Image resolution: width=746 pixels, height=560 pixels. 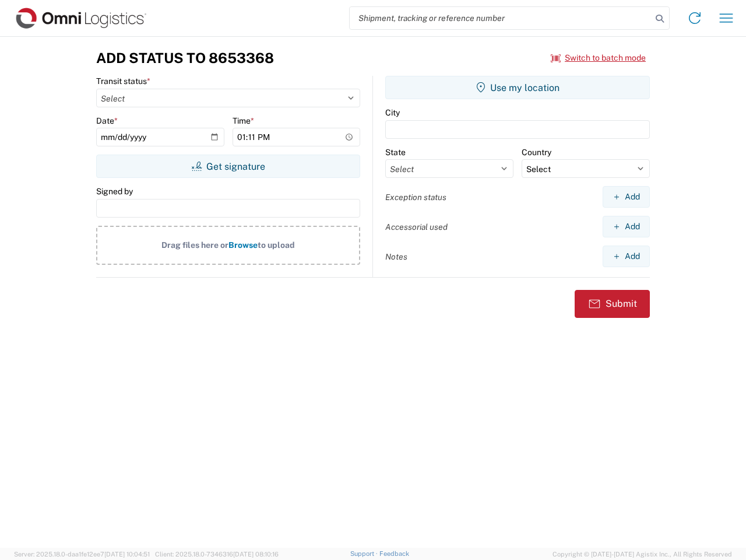 I want to click on span: Browse, so click(x=243, y=245).